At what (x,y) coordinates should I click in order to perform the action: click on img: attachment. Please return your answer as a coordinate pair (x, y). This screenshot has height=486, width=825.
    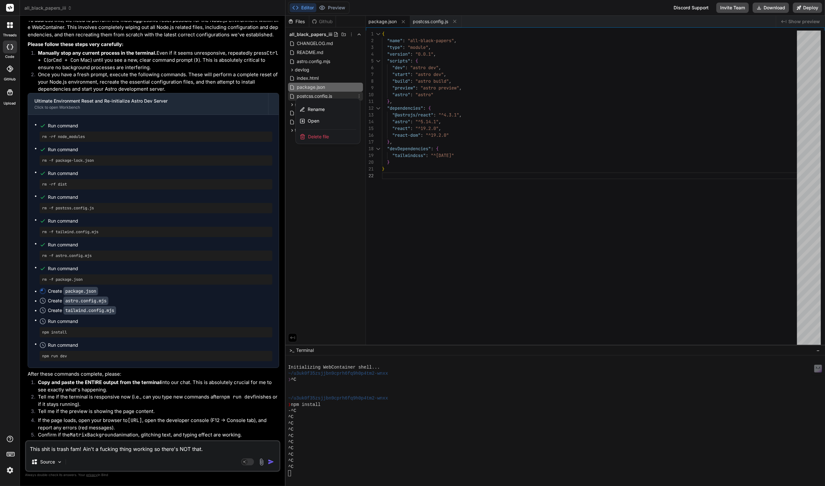
    Looking at the image, I should click on (261, 461).